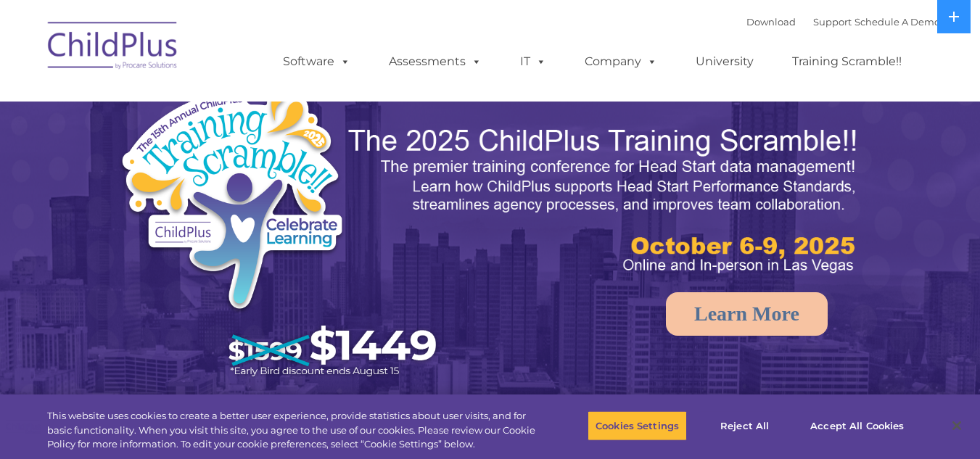 The width and height of the screenshot is (980, 459). What do you see at coordinates (857, 426) in the screenshot?
I see `button: Accept All Cookies` at bounding box center [857, 426].